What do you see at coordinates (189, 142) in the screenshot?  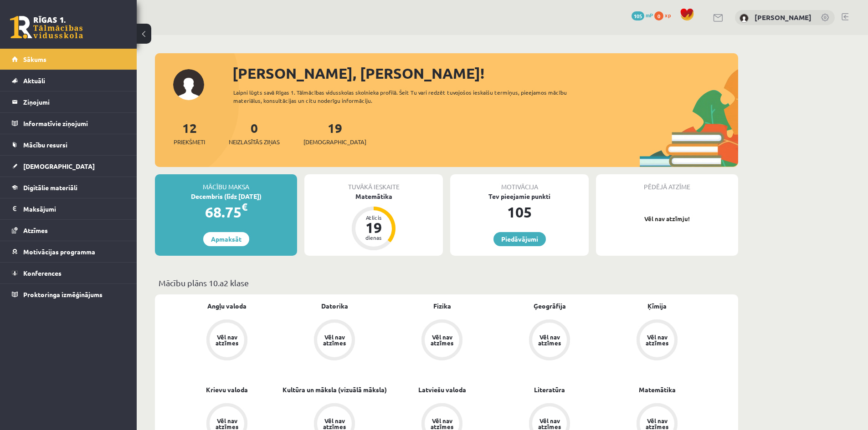 I see `span: Priekšmeti` at bounding box center [189, 142].